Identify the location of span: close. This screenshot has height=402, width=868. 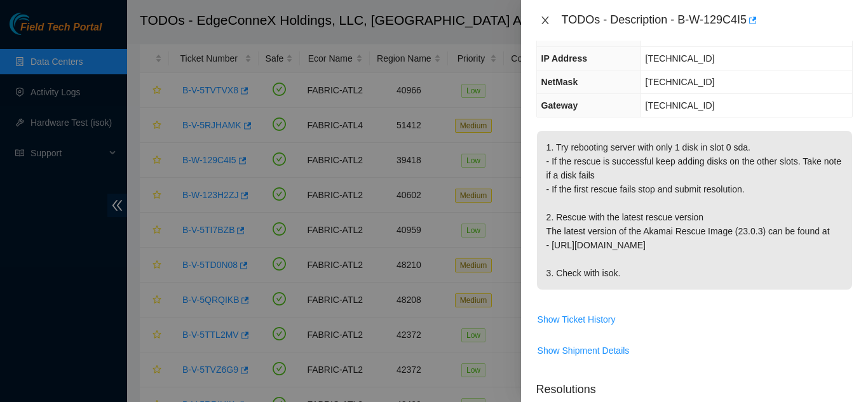
(545, 20).